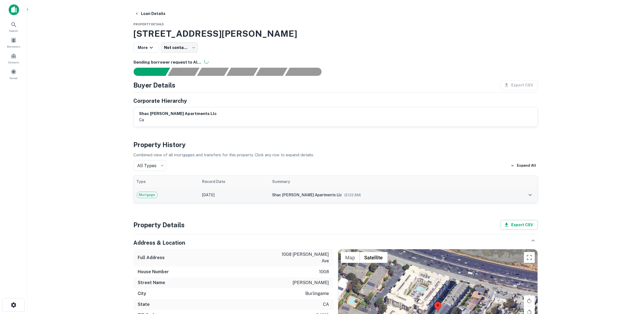  Describe the element at coordinates (147, 72) in the screenshot. I see `div: Sending borrower request to AI...` at that location.